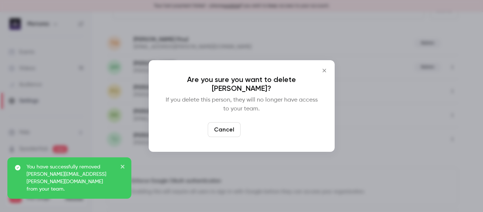 The width and height of the screenshot is (483, 212). What do you see at coordinates (224, 129) in the screenshot?
I see `button: Cancel` at bounding box center [224, 129].